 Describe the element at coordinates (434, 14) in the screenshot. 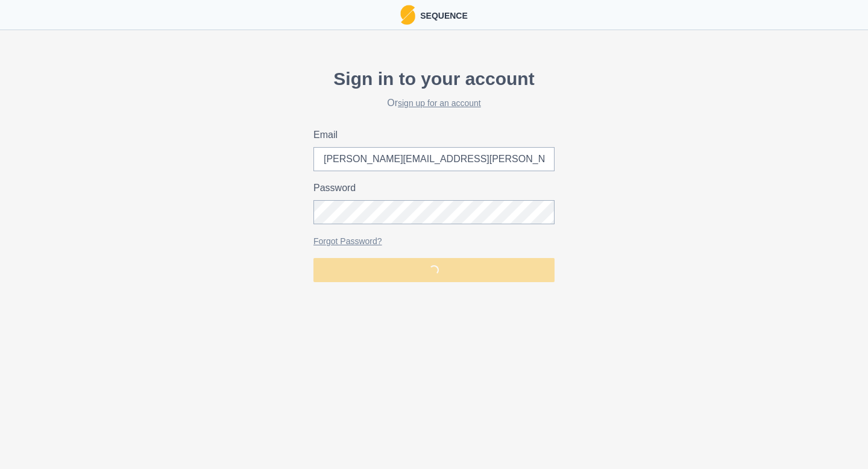

I see `a: LogoSequence` at that location.